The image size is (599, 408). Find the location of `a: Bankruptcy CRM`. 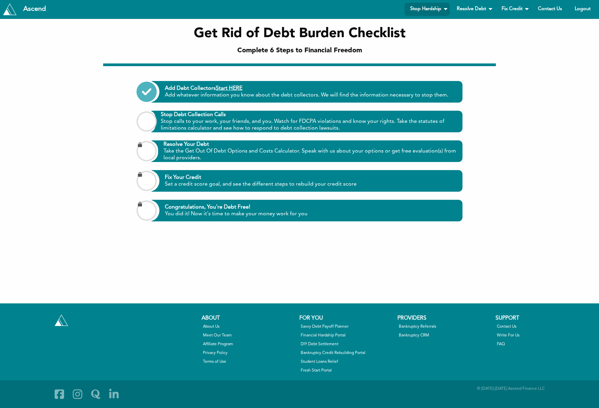

a: Bankruptcy CRM is located at coordinates (445, 335).